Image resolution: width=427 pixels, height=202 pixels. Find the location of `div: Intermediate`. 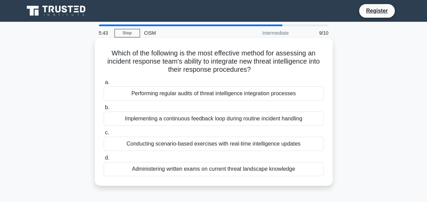

div: Intermediate is located at coordinates (263, 33).